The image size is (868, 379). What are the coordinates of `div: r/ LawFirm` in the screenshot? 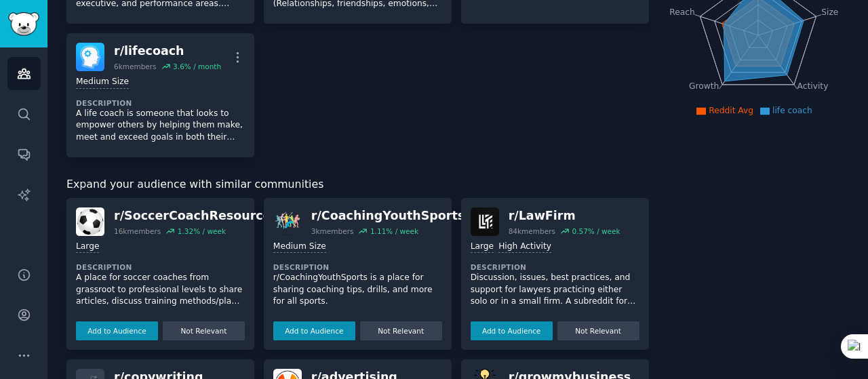 It's located at (564, 216).